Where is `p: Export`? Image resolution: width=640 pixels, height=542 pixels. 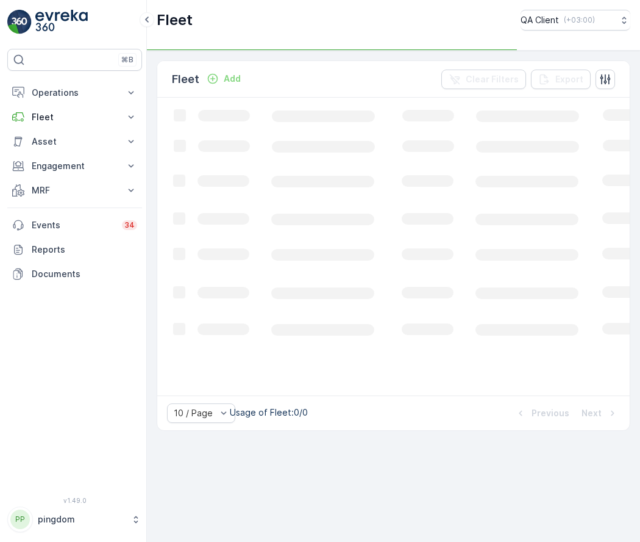
p: Export is located at coordinates (570, 79).